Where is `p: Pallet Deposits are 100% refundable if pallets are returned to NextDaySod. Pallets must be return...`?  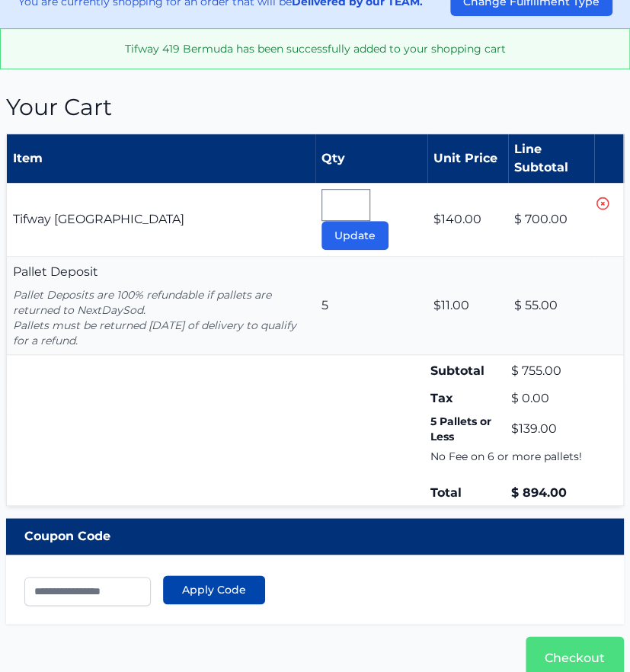 p: Pallet Deposits are 100% refundable if pallets are returned to NextDaySod. Pallets must be return... is located at coordinates (160, 317).